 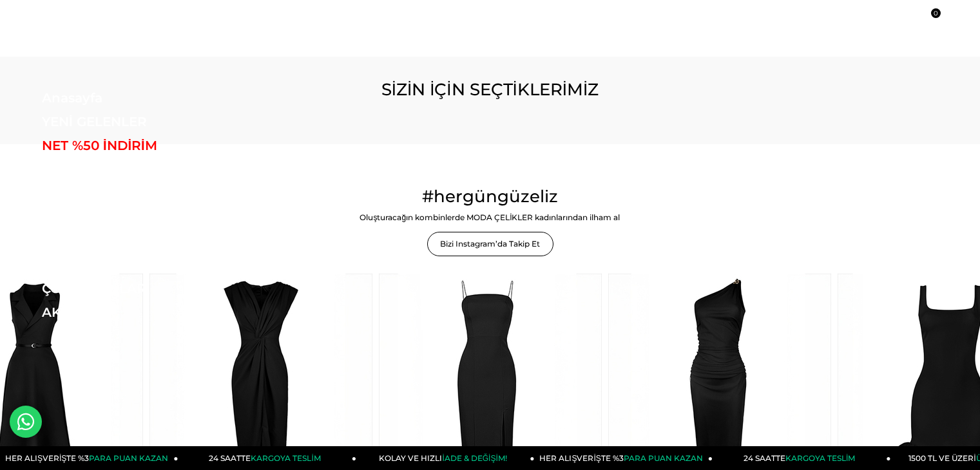 I want to click on span: SİZİN İÇİN SEÇTİKLERİMİZ, so click(x=490, y=90).